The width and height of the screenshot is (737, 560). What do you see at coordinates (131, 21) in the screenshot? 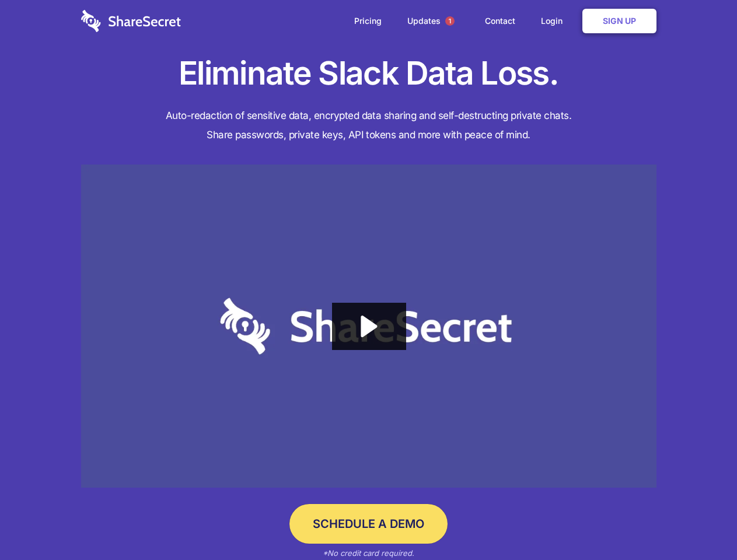
I see `img: logo-wordmark-white-trans-d4663122ce5f474addd5e946df7df03e33cb6a1c49d2221995e7729f52c070b2.svg` at bounding box center [131, 21].